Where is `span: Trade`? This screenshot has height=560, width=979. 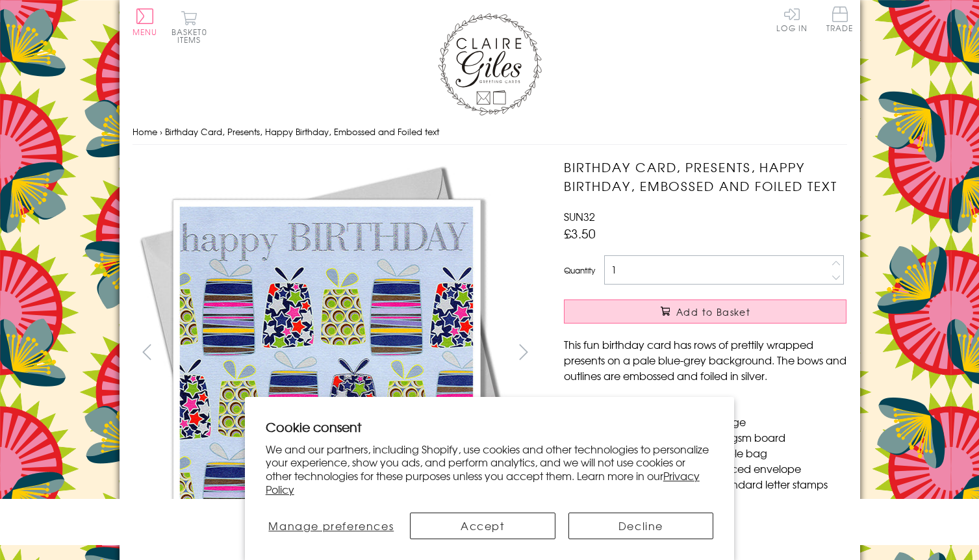
span: Trade is located at coordinates (840, 19).